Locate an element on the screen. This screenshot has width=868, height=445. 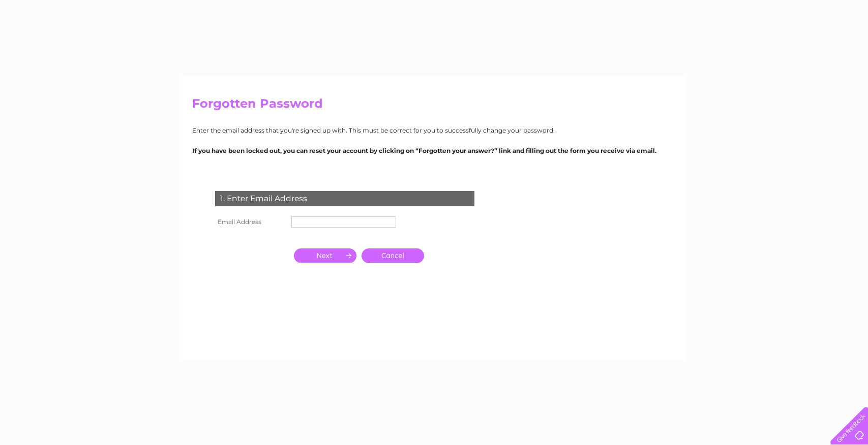
p: If you have been locked out, you can reset your account by clicking on “Forgotten your answer?” l... is located at coordinates (434, 151).